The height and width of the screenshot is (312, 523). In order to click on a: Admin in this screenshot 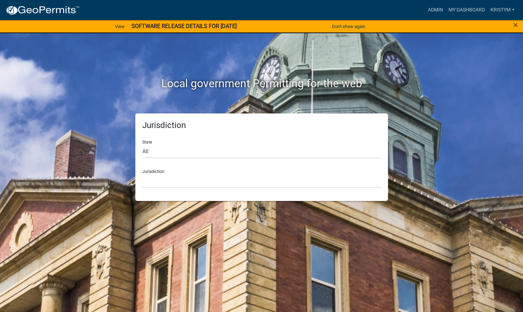, I will do `click(436, 10)`.